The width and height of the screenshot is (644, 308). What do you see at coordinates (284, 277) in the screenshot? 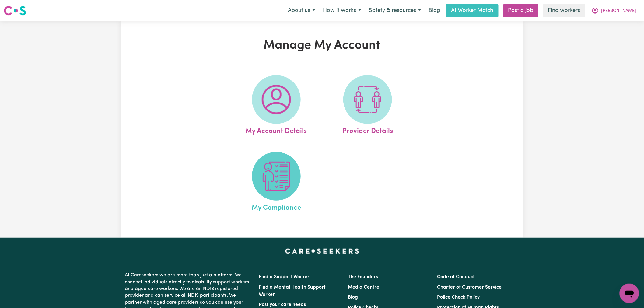
I see `a: Find a Support Worker` at bounding box center [284, 277].